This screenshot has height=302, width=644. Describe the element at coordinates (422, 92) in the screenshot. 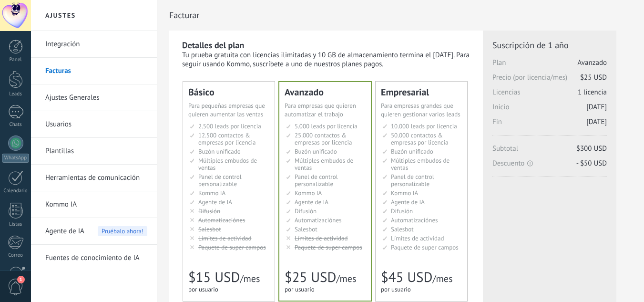

I see `div: Empresarial` at that location.